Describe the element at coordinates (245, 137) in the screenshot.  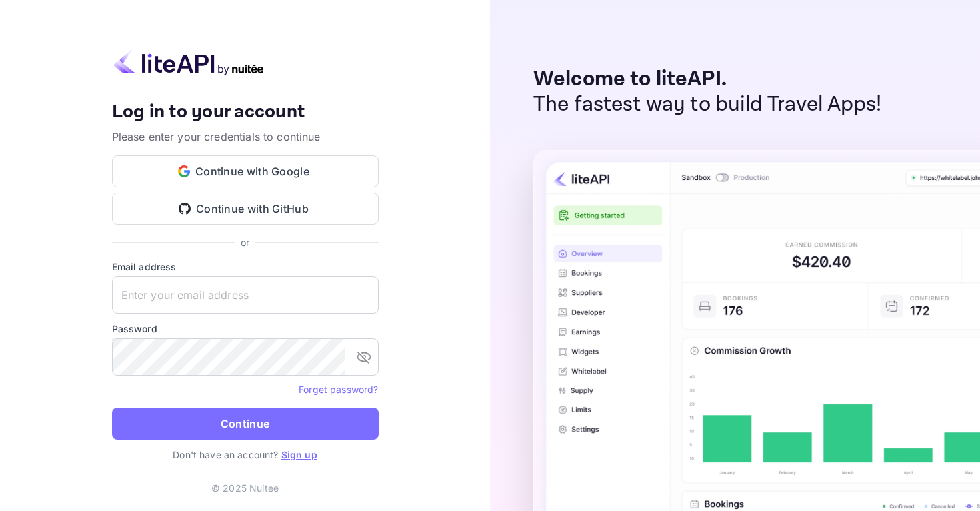
I see `p: Please enter your credentials to continue` at that location.